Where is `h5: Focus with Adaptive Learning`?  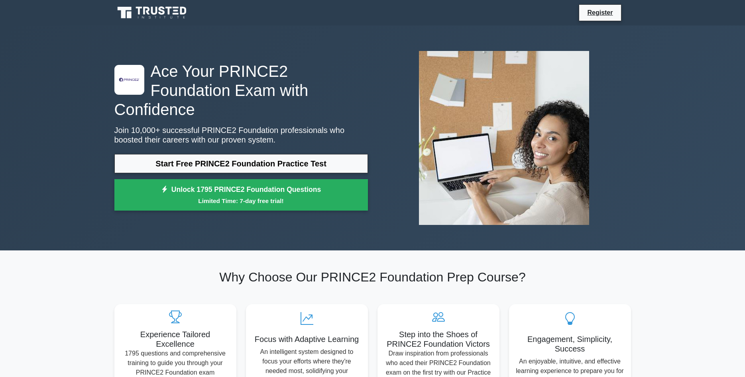 h5: Focus with Adaptive Learning is located at coordinates (307, 340).